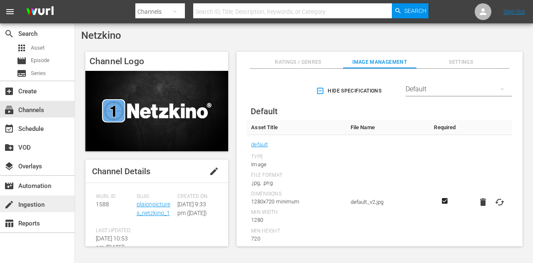 Image resolution: width=533 pixels, height=263 pixels. I want to click on span: Ratings / Genres, so click(298, 62).